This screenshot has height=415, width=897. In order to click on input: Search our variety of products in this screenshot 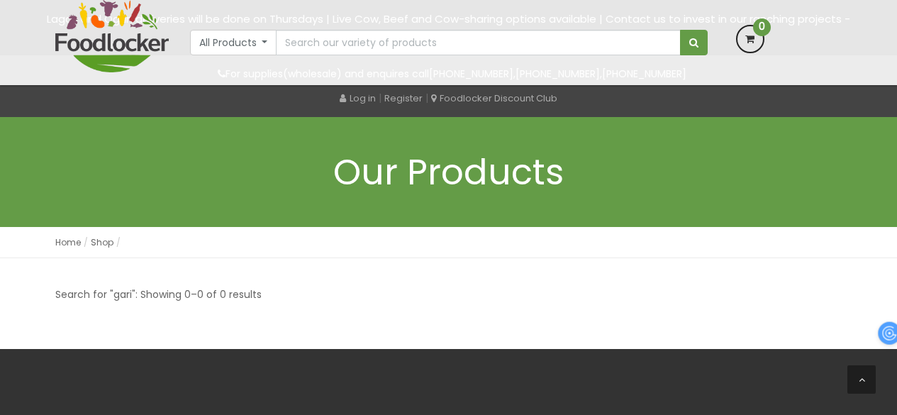, I will do `click(478, 43)`.